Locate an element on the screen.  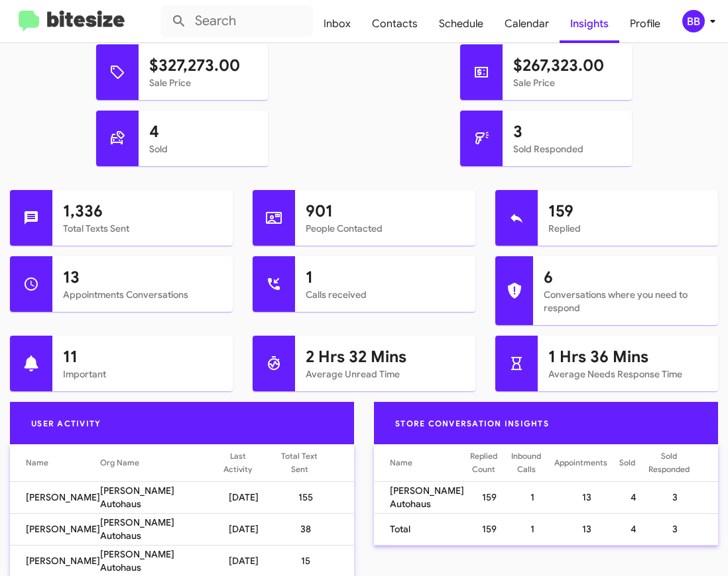
mat-card-subtitle: Important is located at coordinates (142, 374).